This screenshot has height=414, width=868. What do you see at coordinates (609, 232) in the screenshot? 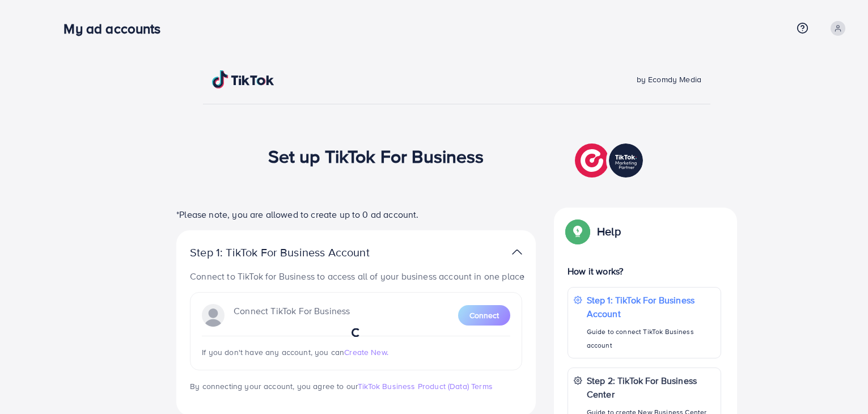
I see `p: Help` at bounding box center [609, 232].